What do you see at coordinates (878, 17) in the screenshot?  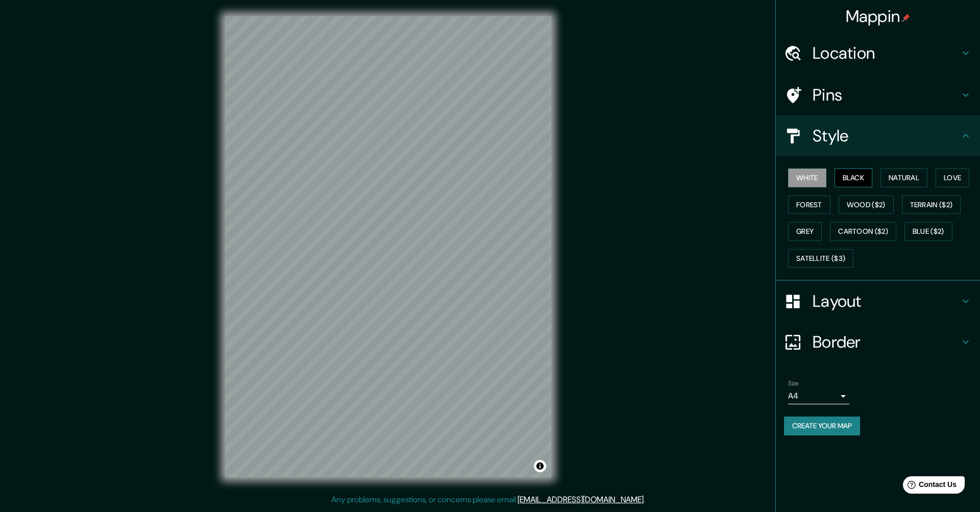 I see `h4: Mappin` at bounding box center [878, 17].